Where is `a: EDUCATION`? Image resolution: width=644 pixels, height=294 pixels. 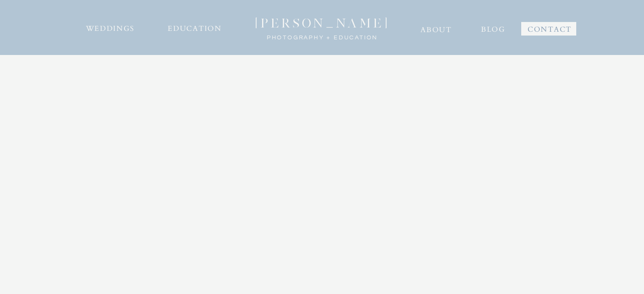 a: EDUCATION is located at coordinates (195, 28).